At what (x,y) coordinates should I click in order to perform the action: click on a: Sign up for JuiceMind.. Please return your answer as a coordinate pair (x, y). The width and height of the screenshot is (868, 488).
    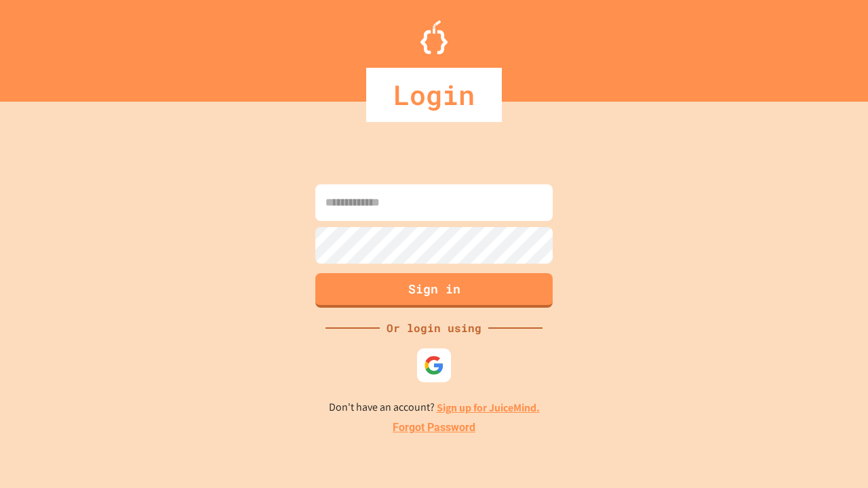
    Looking at the image, I should click on (488, 407).